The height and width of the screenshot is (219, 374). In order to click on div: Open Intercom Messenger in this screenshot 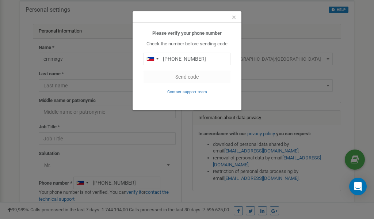, I will do `click(358, 186)`.